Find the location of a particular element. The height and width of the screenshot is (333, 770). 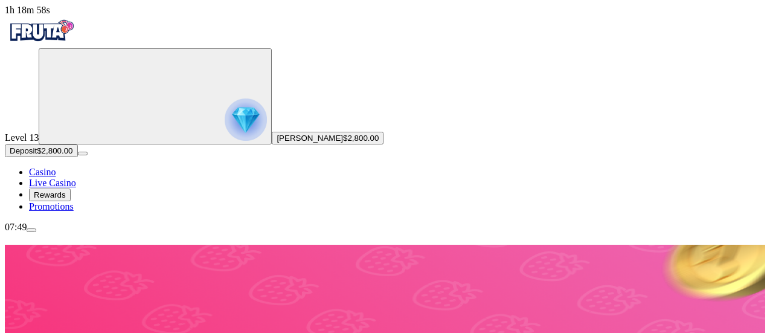

span: Rewards is located at coordinates (50, 194).